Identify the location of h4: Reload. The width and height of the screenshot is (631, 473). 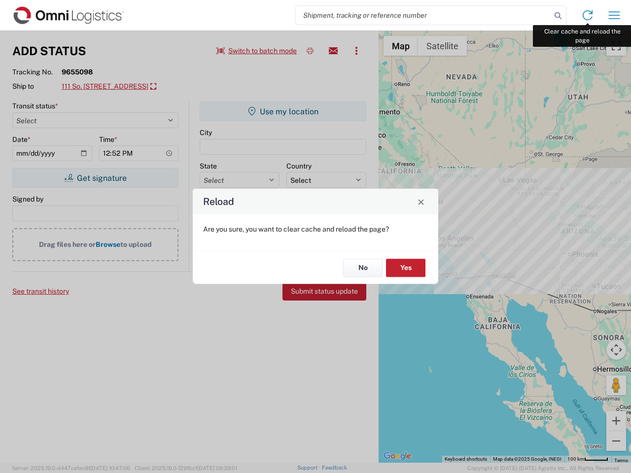
(218, 202).